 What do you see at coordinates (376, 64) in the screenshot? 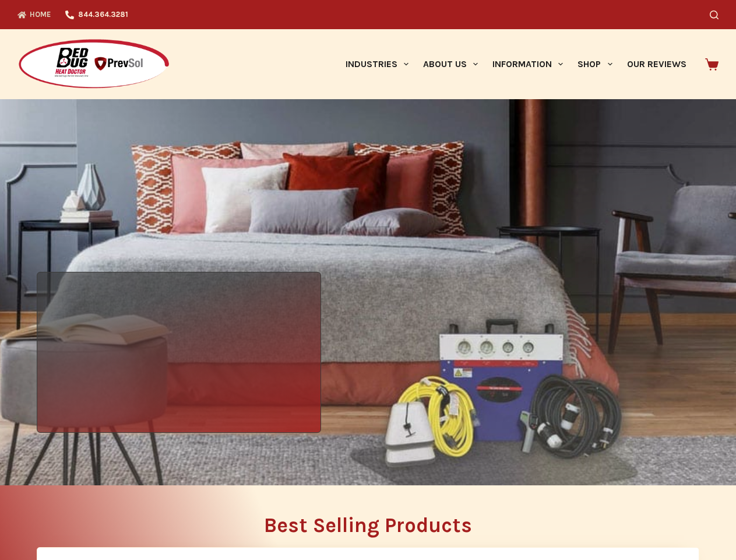
I see `a: Industries` at bounding box center [376, 64].